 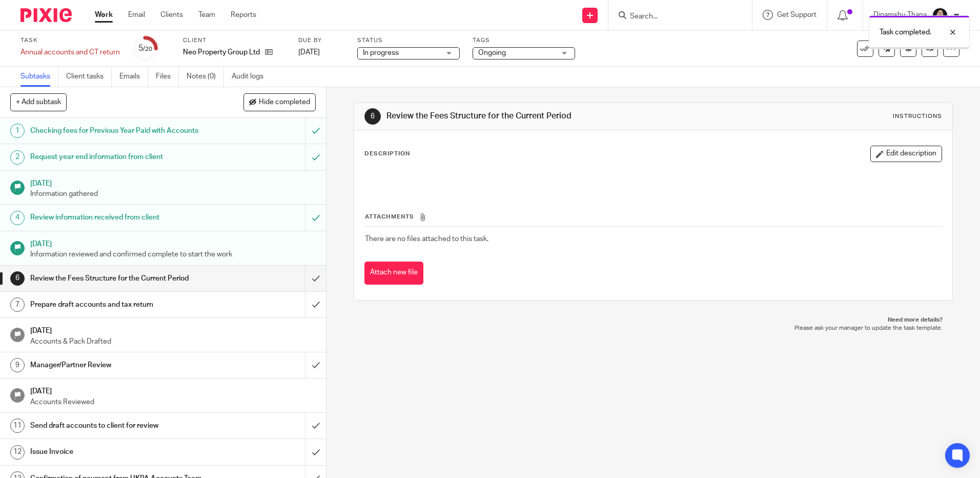 What do you see at coordinates (234, 41) in the screenshot?
I see `label: Client` at bounding box center [234, 41].